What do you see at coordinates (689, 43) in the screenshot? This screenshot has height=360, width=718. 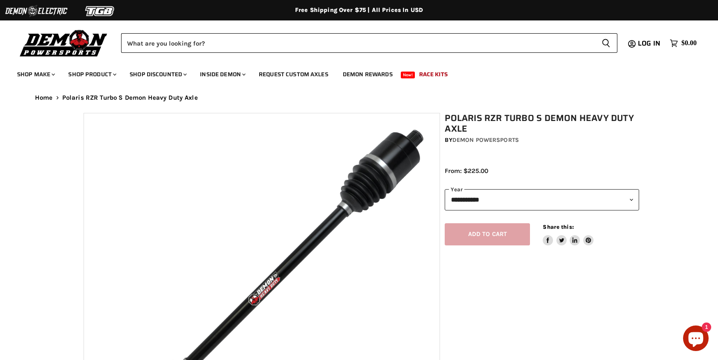 I see `span: $0.00` at bounding box center [689, 43].